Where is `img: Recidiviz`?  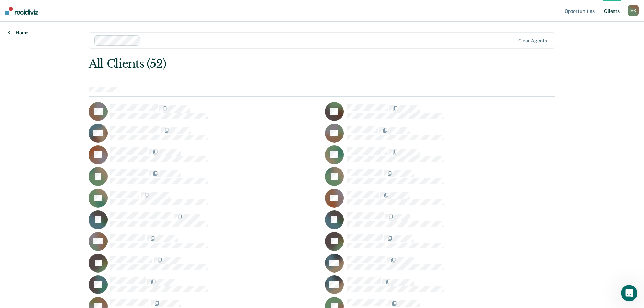 img: Recidiviz is located at coordinates (22, 11).